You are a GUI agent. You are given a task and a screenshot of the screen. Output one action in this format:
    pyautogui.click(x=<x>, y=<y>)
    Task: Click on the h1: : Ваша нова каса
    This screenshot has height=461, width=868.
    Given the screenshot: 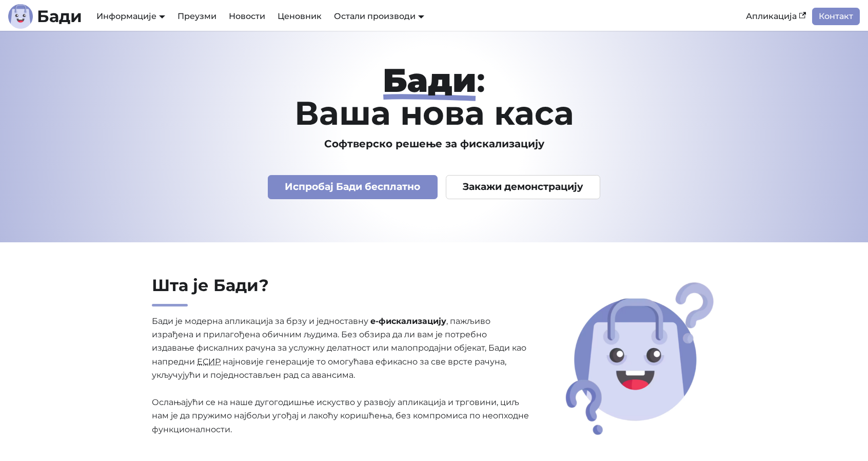 What is the action you would take?
    pyautogui.click(x=434, y=96)
    